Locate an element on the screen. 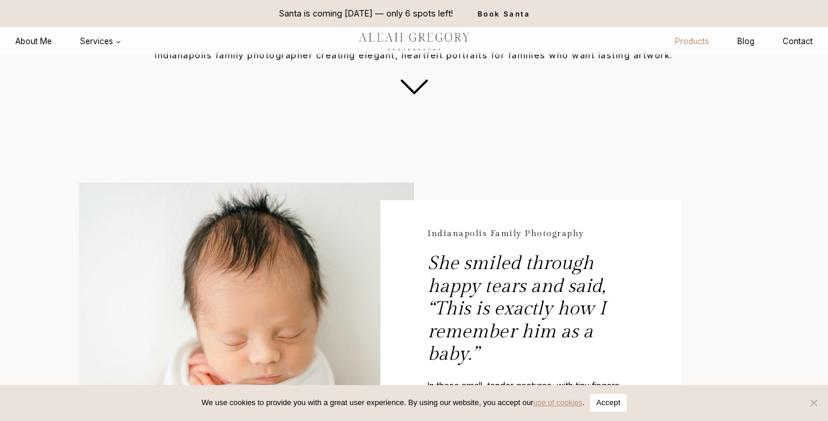  nav: Secondary is located at coordinates (744, 41).